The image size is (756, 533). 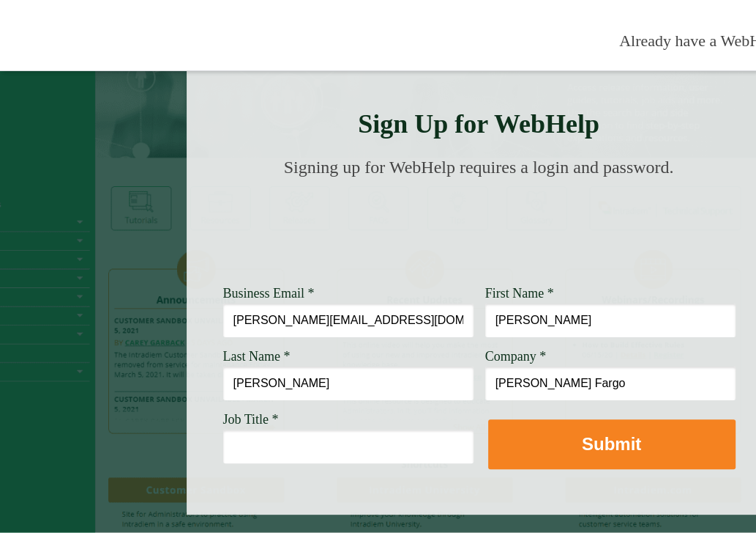 What do you see at coordinates (269, 293) in the screenshot?
I see `span: Business Email *` at bounding box center [269, 293].